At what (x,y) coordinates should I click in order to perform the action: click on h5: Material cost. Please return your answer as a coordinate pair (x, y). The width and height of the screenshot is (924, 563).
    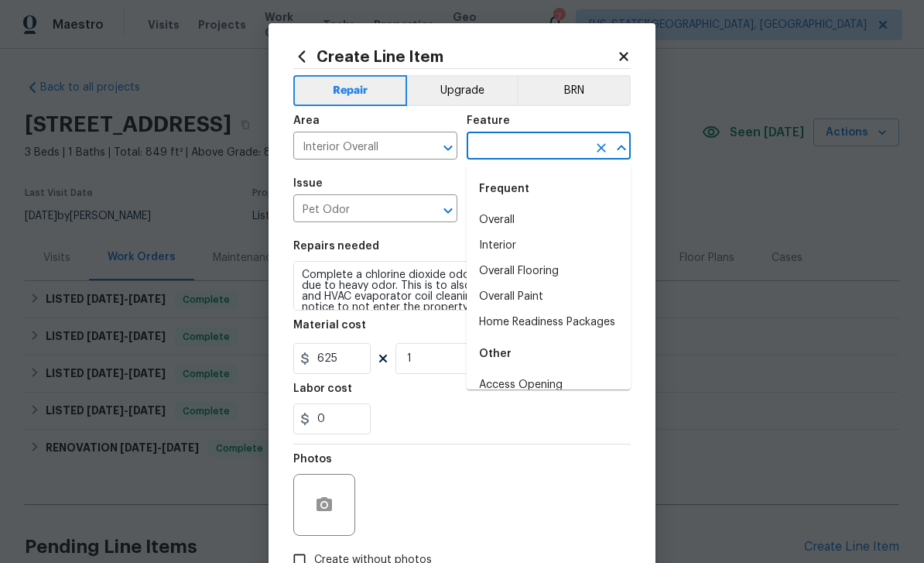
    Looking at the image, I should click on (330, 326).